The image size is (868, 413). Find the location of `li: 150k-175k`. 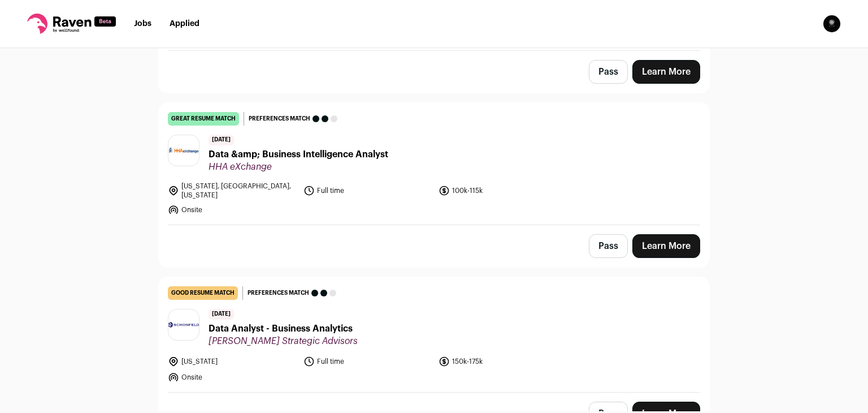

li: 150k-175k is located at coordinates (503, 362).